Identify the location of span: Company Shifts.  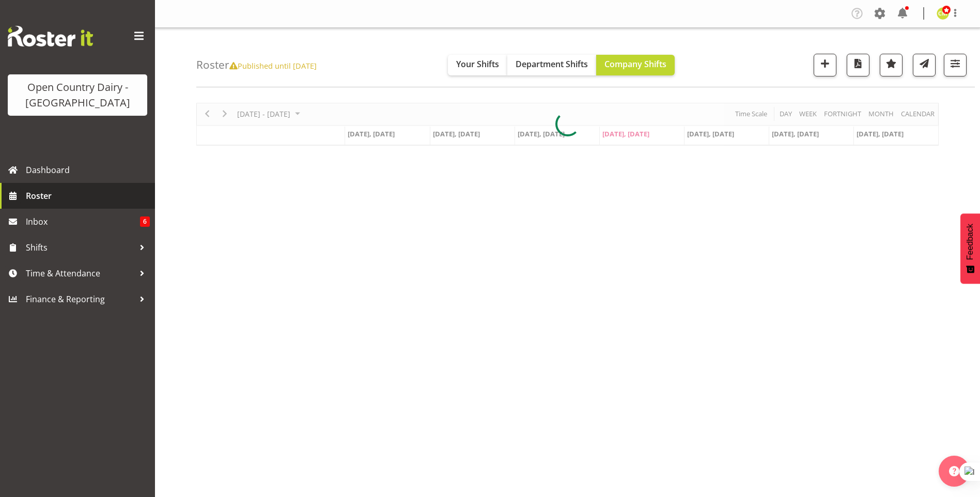
(635, 64).